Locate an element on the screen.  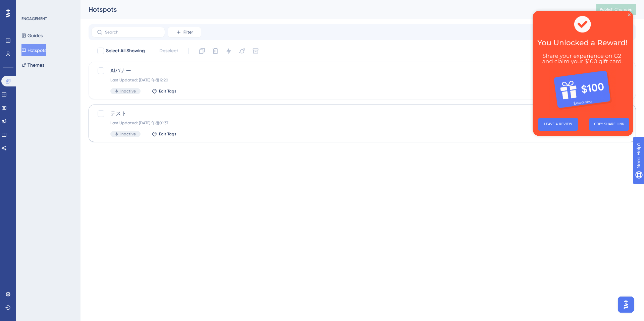
button: Publish Changes is located at coordinates (616, 9).